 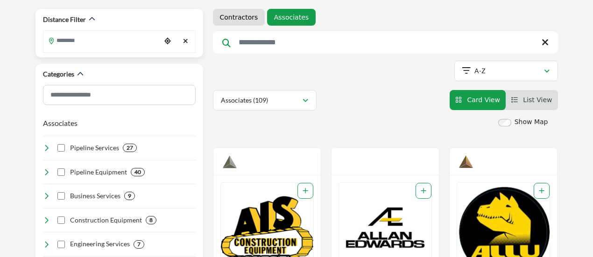 I want to click on input: Search Location, so click(x=102, y=40).